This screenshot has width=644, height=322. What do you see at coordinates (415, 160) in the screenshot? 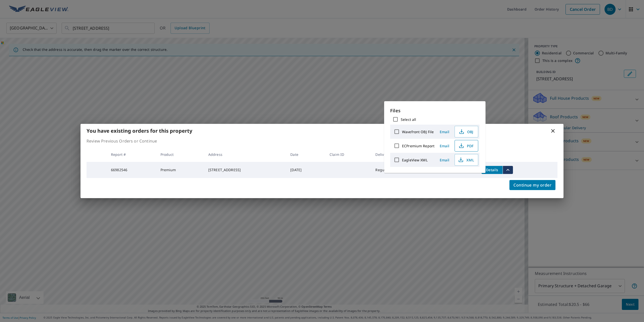
I see `label: EagleView XML` at bounding box center [415, 160].